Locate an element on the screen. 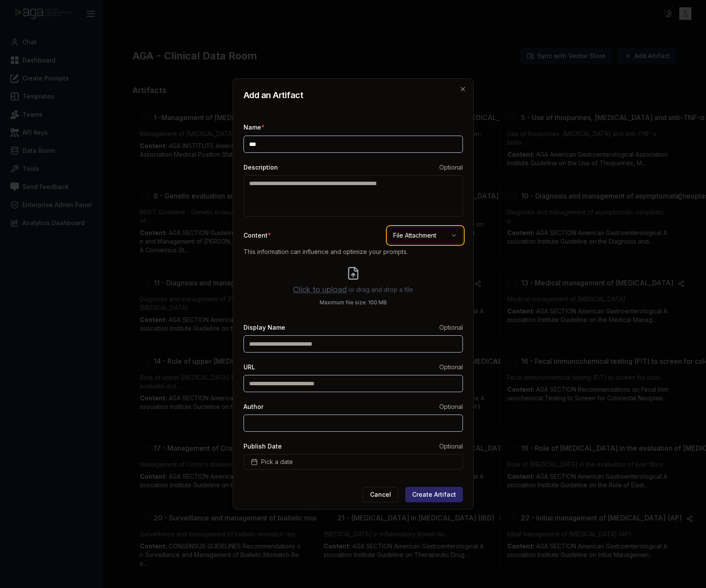  span: Pick a date is located at coordinates (277, 462).